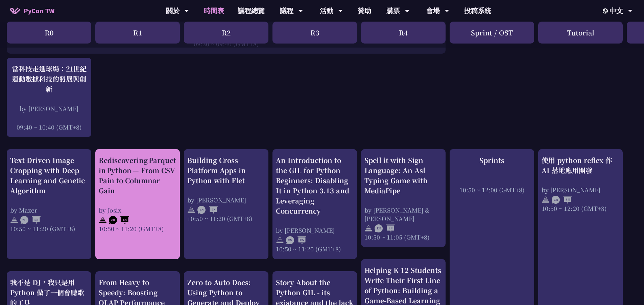 This screenshot has height=305, width=644. What do you see at coordinates (138, 204) in the screenshot?
I see `a: Rediscovering Parquet in Python — From CSV Pain to Columnar Gain by Josix 10:50 ~ 11:20 (GMT+8)` at bounding box center [138, 204].